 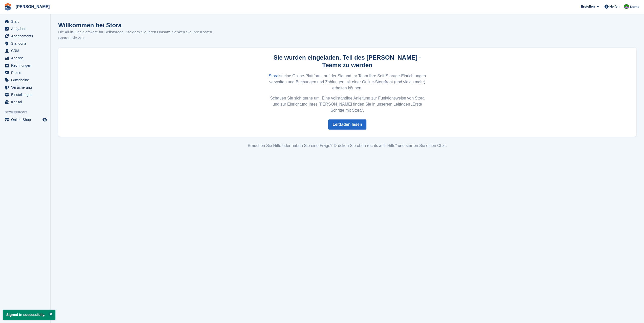 What do you see at coordinates (347, 124) in the screenshot?
I see `a: Leitfaden lesen` at bounding box center [347, 124].